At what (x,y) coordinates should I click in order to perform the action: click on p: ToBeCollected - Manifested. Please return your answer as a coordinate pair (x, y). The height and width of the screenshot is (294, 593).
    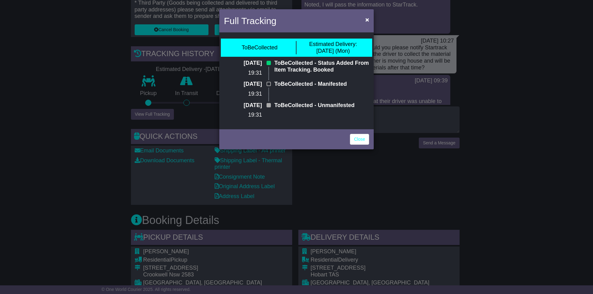
    Looking at the image, I should click on (321, 84).